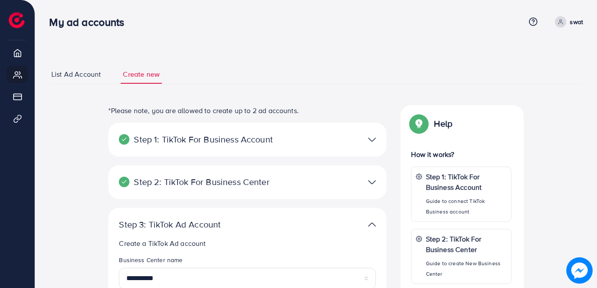 This screenshot has height=288, width=597. What do you see at coordinates (76, 74) in the screenshot?
I see `span: List Ad Account` at bounding box center [76, 74].